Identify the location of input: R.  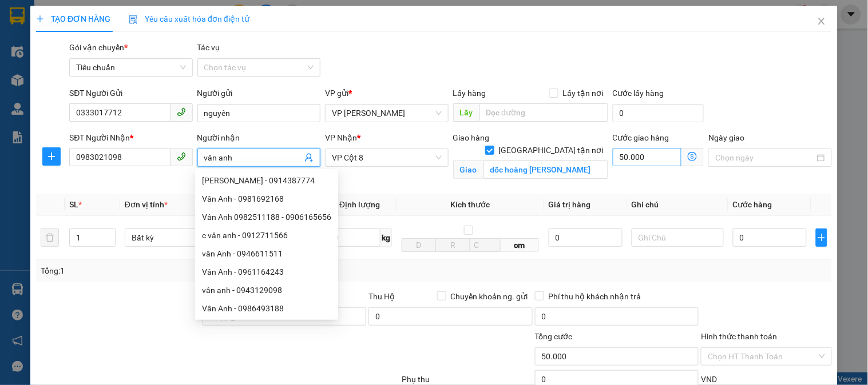
(452, 245).